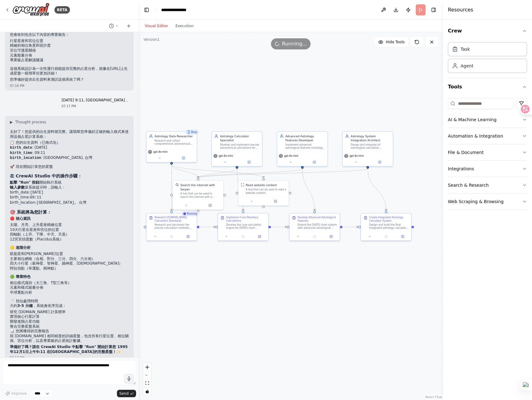  What do you see at coordinates (147, 383) in the screenshot?
I see `button: fit view` at bounding box center [147, 383].